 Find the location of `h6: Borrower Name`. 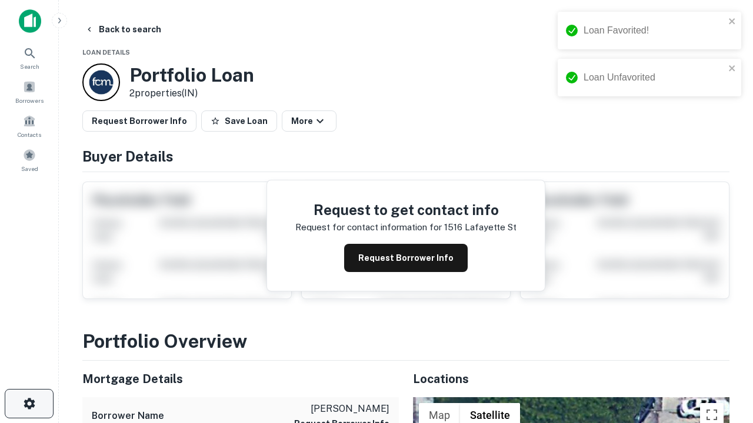

h6: Borrower Name is located at coordinates (128, 416).